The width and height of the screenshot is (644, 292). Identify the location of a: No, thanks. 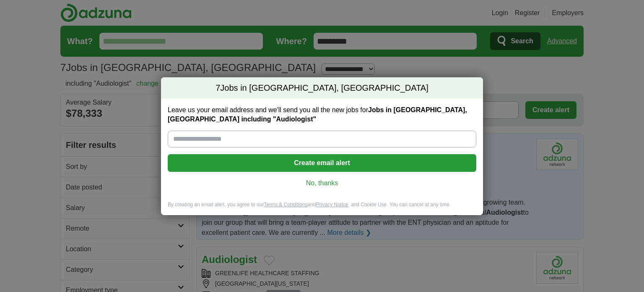
(322, 183).